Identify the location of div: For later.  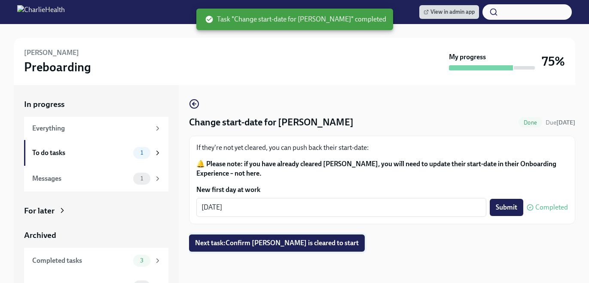
(39, 211).